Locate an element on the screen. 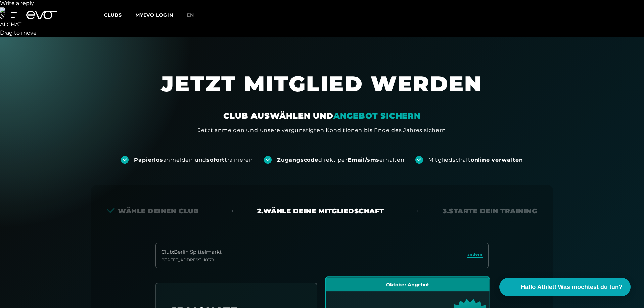 The height and width of the screenshot is (308, 644). div: direkt per erhalten is located at coordinates (340, 160).